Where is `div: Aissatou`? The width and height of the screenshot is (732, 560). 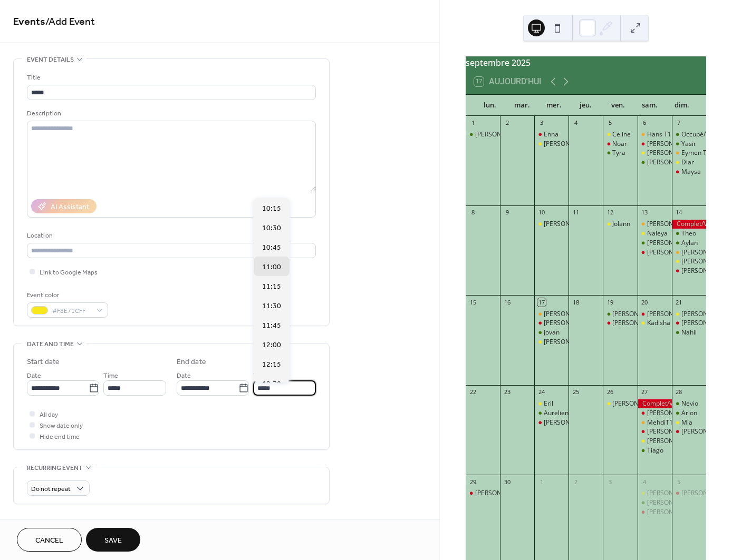
div: Aissatou is located at coordinates (689, 494).